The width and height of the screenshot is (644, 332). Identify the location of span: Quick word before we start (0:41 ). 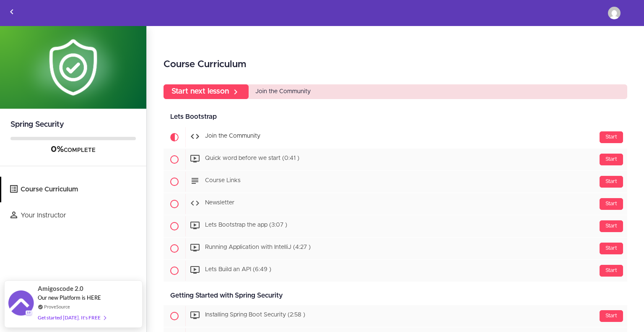
(252, 159).